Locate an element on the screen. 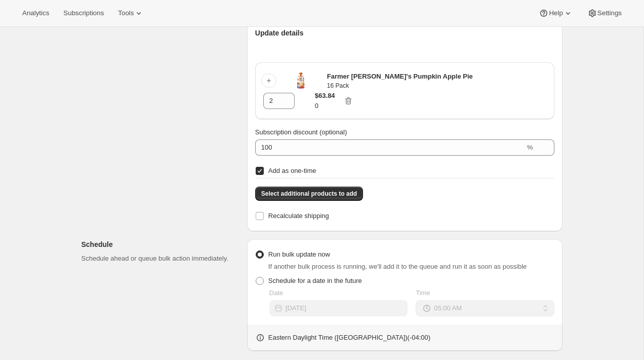  span: Run bulk update now is located at coordinates (299, 254).